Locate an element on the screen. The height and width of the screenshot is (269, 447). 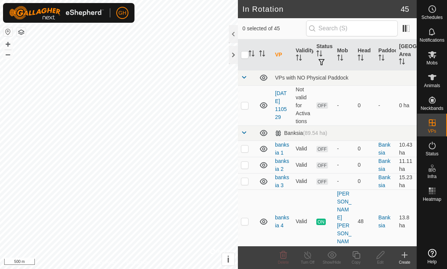
a: Privacy Policy is located at coordinates (103, 262).